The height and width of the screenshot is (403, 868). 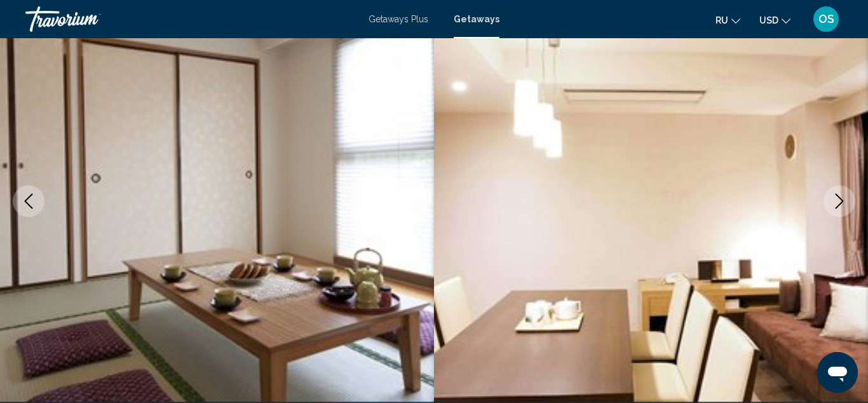 I want to click on span: OS, so click(x=826, y=20).